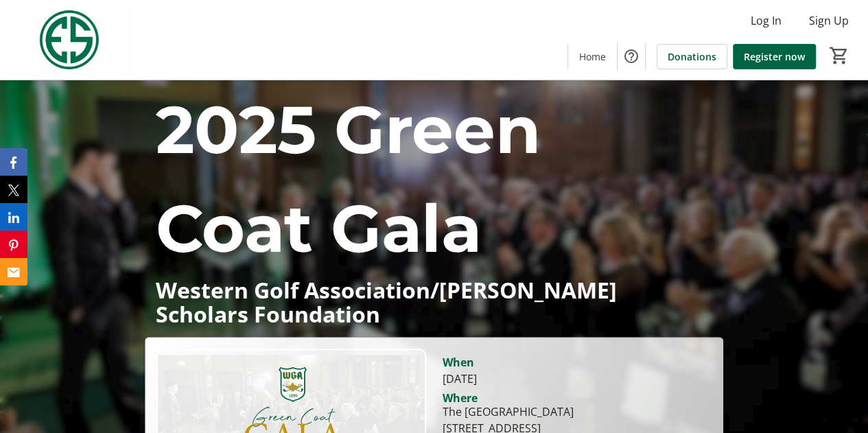 The image size is (868, 433). I want to click on button: Help, so click(631, 56).